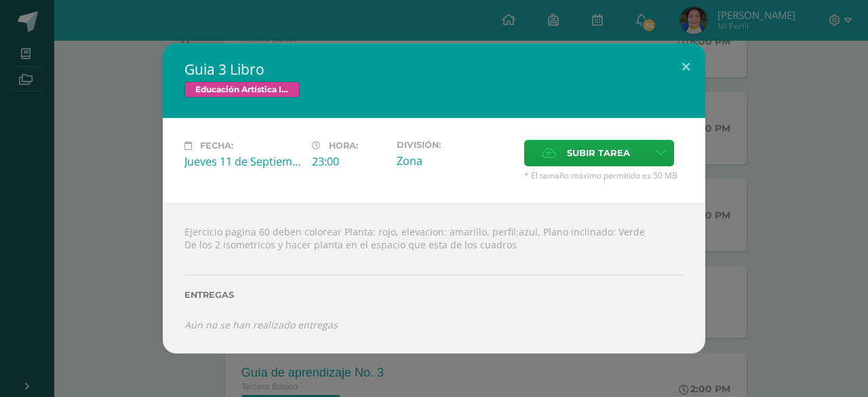 The height and width of the screenshot is (397, 868). Describe the element at coordinates (242, 90) in the screenshot. I see `span: Educación Artística II, Artes Plásticas` at that location.